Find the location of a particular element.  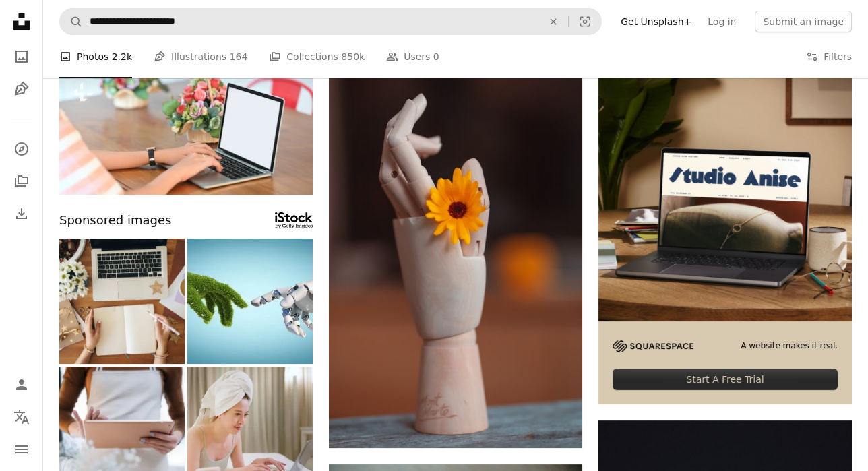

img: A beautiful woman is typing on a white blank screen computer laptop at the wooden working desk. is located at coordinates (186, 131).